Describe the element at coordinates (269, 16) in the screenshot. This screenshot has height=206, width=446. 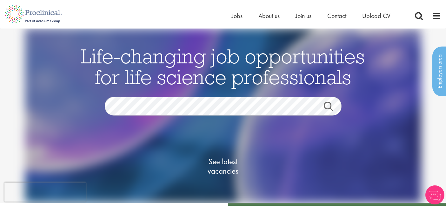
I see `a: About us` at that location.